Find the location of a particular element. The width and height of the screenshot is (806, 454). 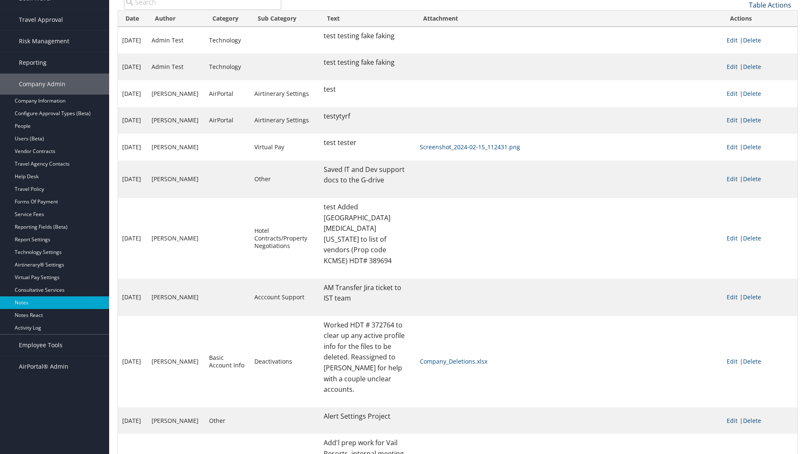

th: Attachment: activate to sort column ascending is located at coordinates (569, 18).